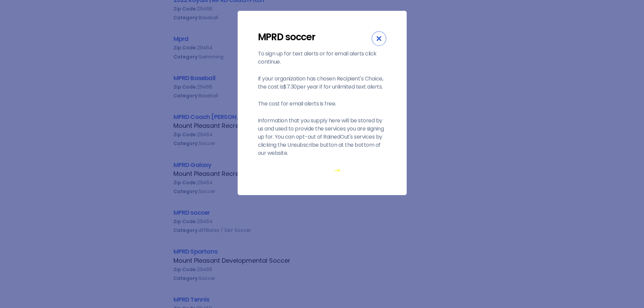 This screenshot has height=308, width=644. I want to click on p: Information that you supply here will be stored by us and used to provide the services you are si..., so click(322, 137).